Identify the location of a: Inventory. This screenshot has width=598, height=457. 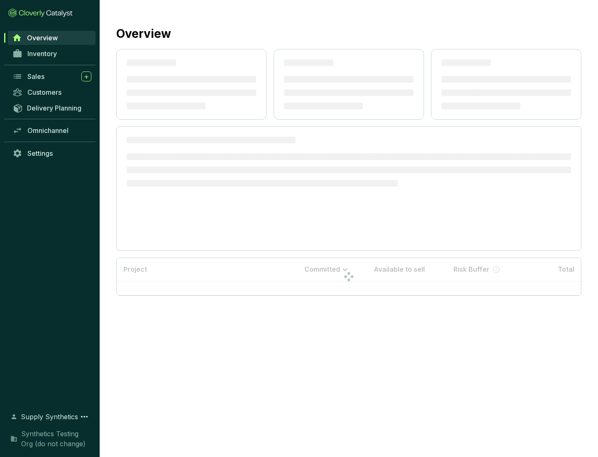
(52, 54).